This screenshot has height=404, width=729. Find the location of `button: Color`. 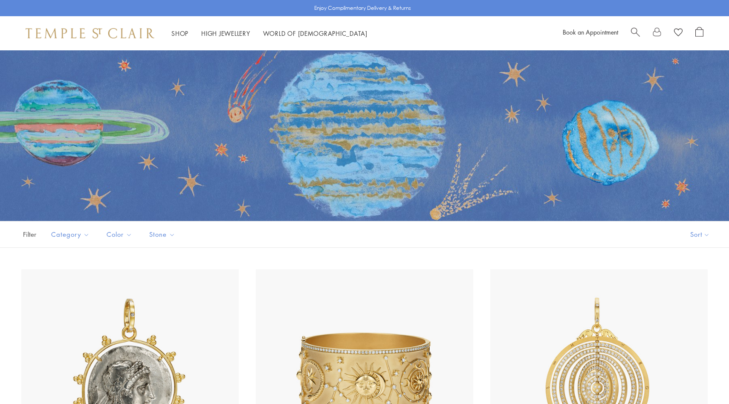

button: Color is located at coordinates (119, 234).